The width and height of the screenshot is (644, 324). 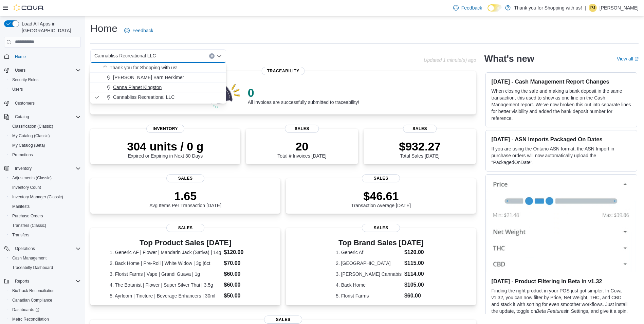 What do you see at coordinates (31, 136) in the screenshot?
I see `a: My Catalog (Classic)` at bounding box center [31, 136].